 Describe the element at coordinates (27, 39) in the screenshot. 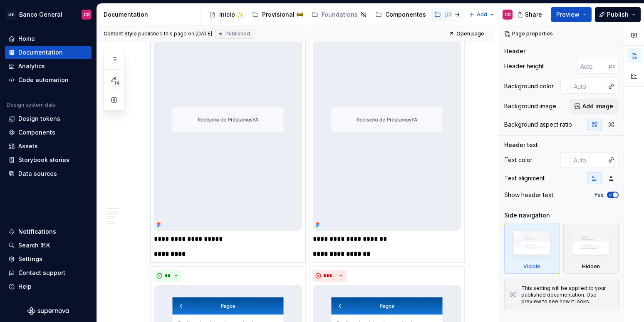

I see `div: Home` at that location.